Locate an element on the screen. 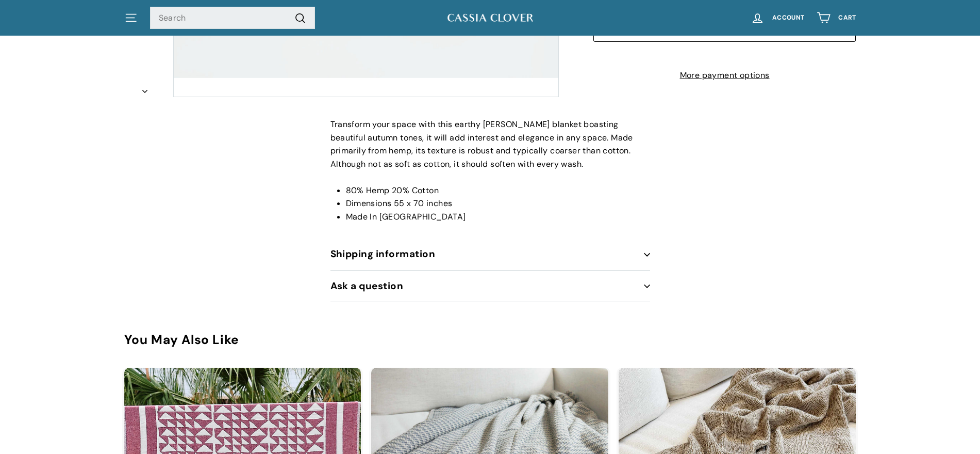 The width and height of the screenshot is (980, 454). li: 80% Hemp 20% Cotton is located at coordinates (497, 190).